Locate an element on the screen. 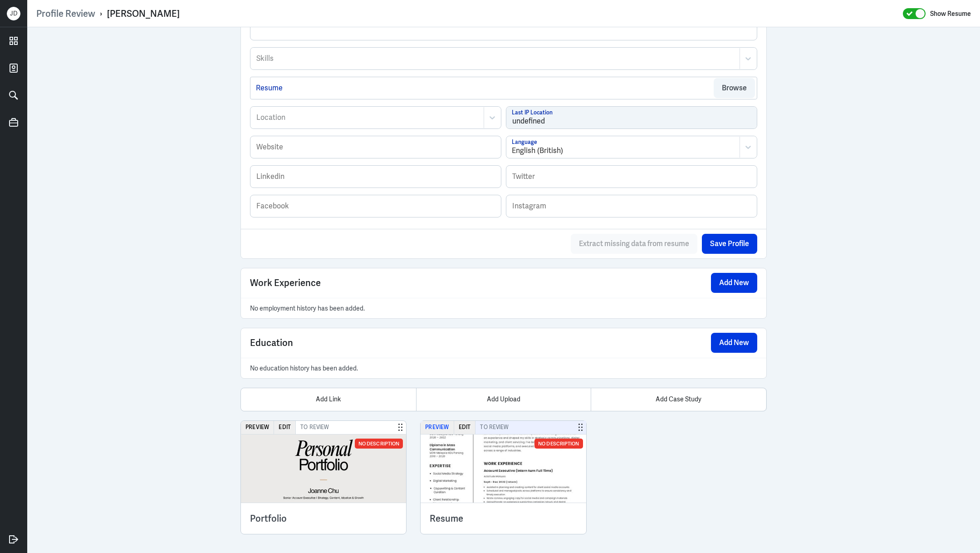 The width and height of the screenshot is (980, 553). h3: Portfolio is located at coordinates (324, 518).